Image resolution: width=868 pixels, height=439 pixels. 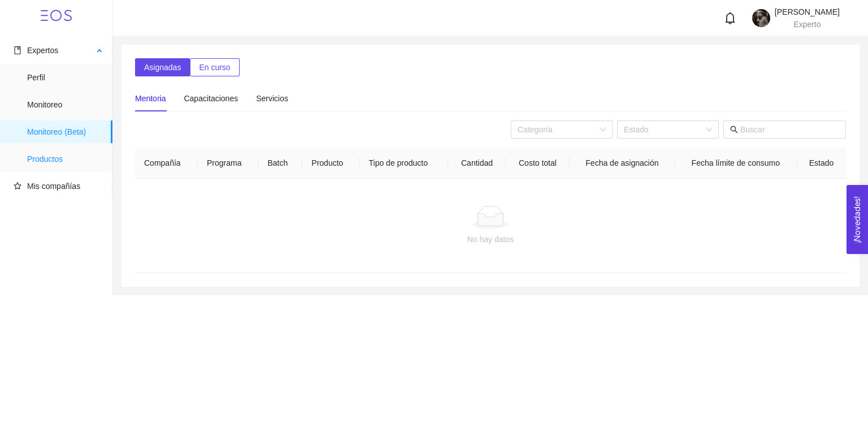 I want to click on span: En curso, so click(x=214, y=67).